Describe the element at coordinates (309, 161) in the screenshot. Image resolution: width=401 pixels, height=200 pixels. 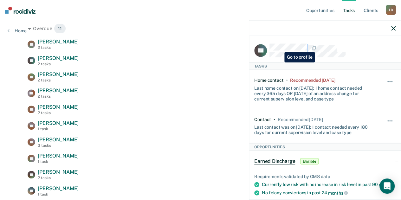
I see `span: Eligible` at that location.